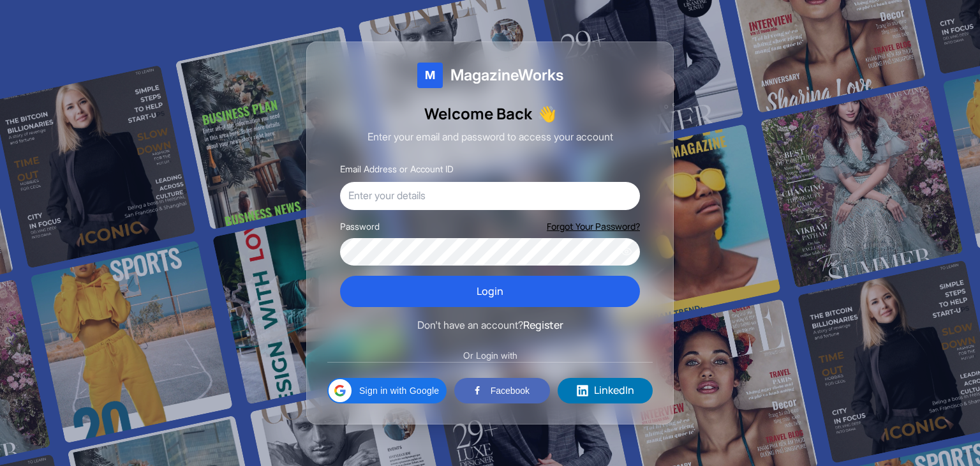 The width and height of the screenshot is (980, 466). I want to click on p: Enter your email and password to access your account, so click(490, 137).